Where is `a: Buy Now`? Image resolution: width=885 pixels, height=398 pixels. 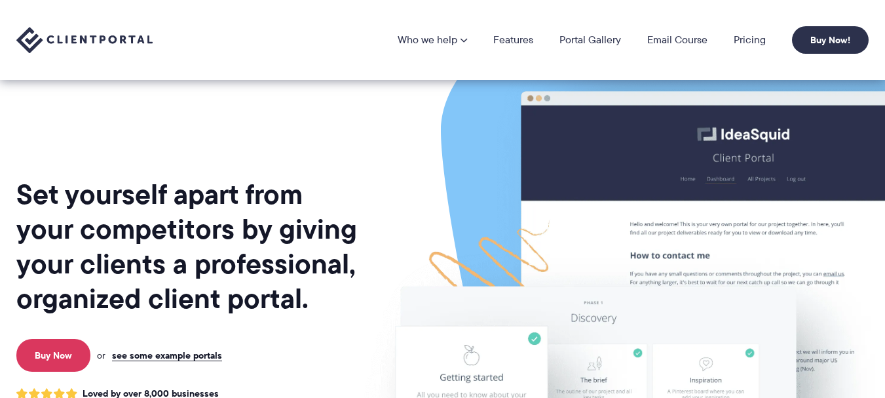
a: Buy Now is located at coordinates (53, 355).